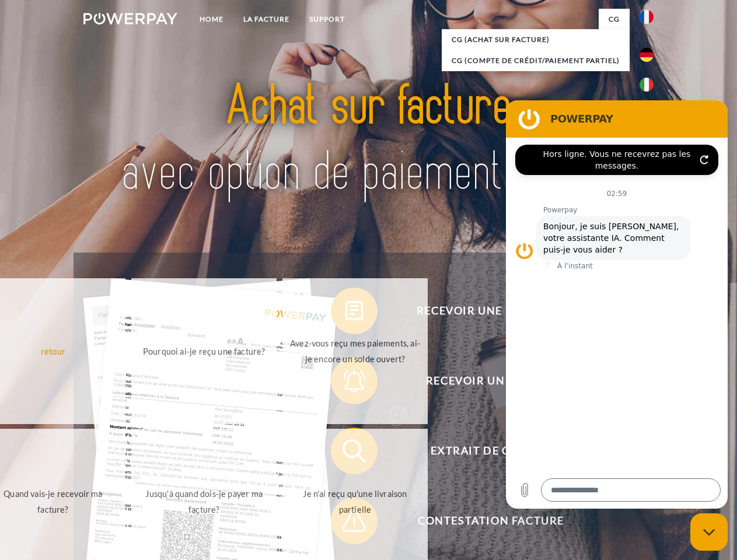 The height and width of the screenshot is (560, 737). I want to click on a: CG (achat sur facture), so click(535, 40).